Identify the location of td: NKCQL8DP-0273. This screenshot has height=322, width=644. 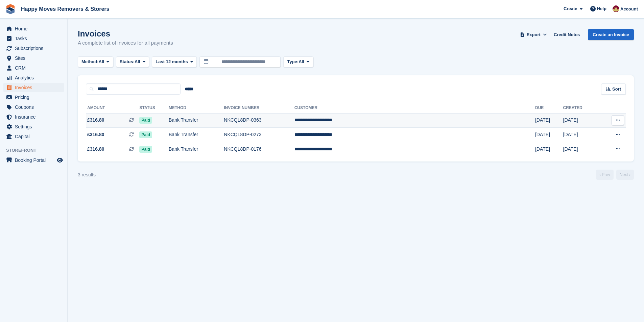
(259, 135).